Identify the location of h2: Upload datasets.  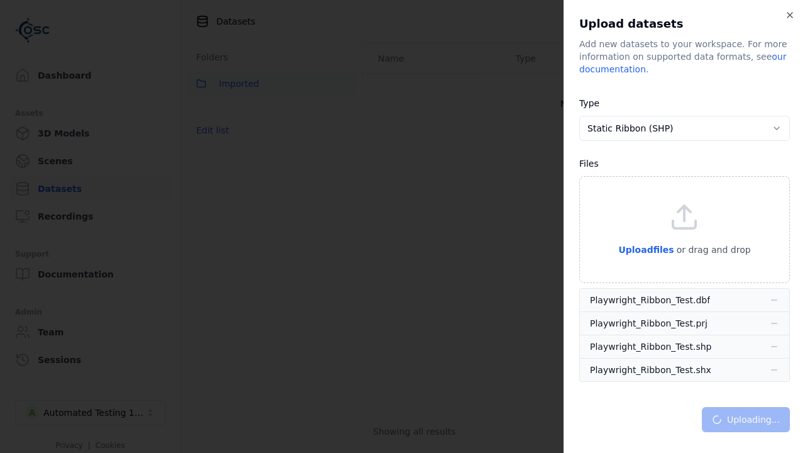
(684, 24).